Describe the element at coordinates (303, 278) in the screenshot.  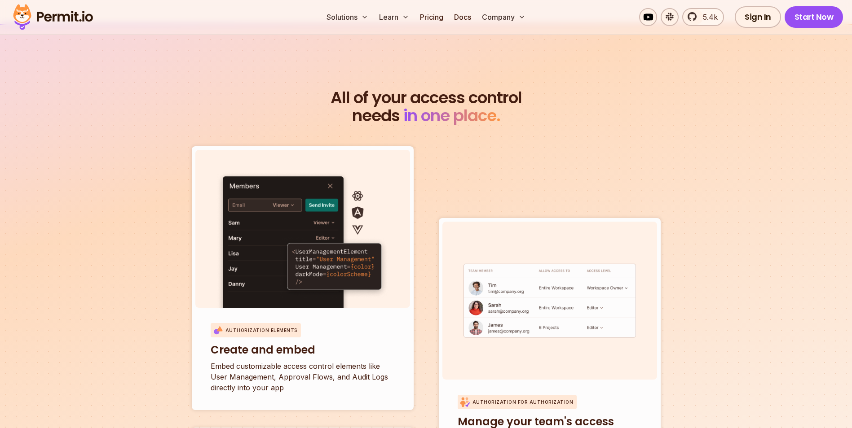
I see `a: Authorization ElementsCreate and embedEmbed customizable access control elements like User Manage...` at that location.